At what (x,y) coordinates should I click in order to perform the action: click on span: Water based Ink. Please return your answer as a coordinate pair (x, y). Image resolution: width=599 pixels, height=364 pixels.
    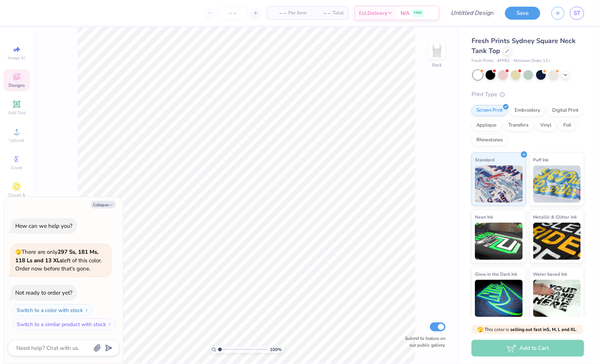
    Looking at the image, I should click on (550, 274).